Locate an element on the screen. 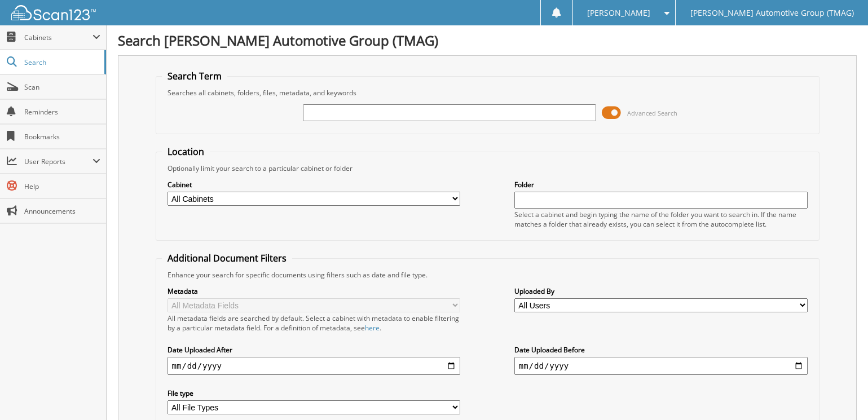 Image resolution: width=868 pixels, height=420 pixels. div: Searches all cabinets, folders, files, metadata, and keywords is located at coordinates (487, 93).